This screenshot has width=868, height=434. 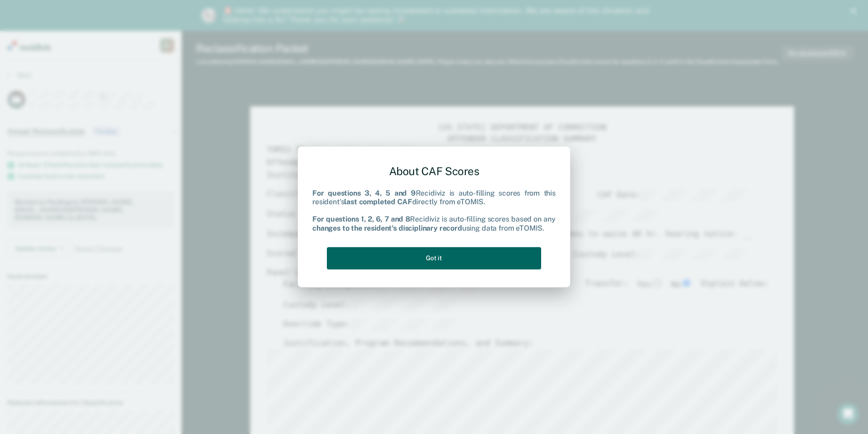 I want to click on b: last completed CAF, so click(x=378, y=201).